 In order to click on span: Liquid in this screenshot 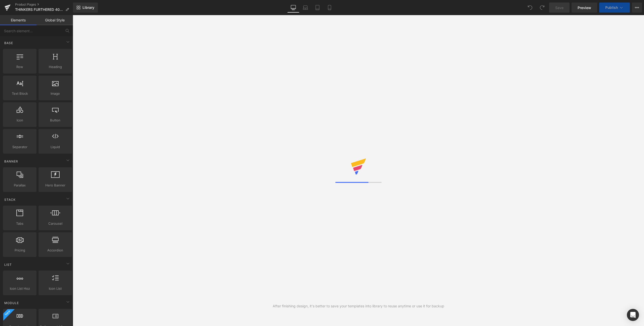, I will do `click(55, 147)`.